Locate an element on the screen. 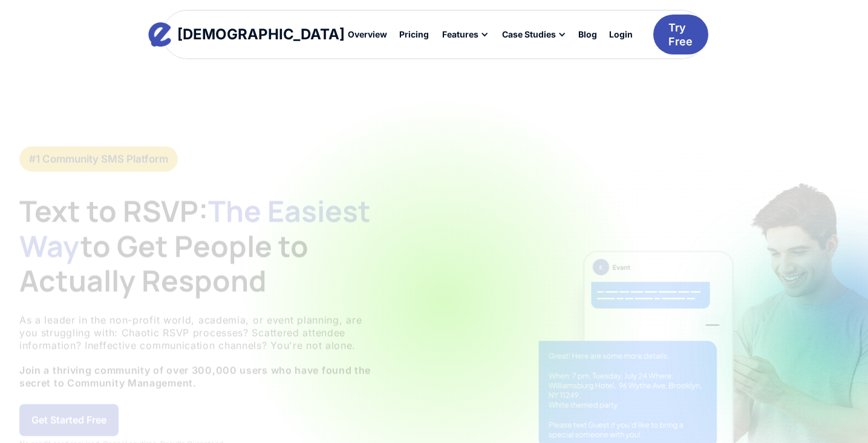 The width and height of the screenshot is (868, 443). p: As a leader in the non-profit world, academia, or event planning, are you struggling with: Chaoti... is located at coordinates (201, 351).